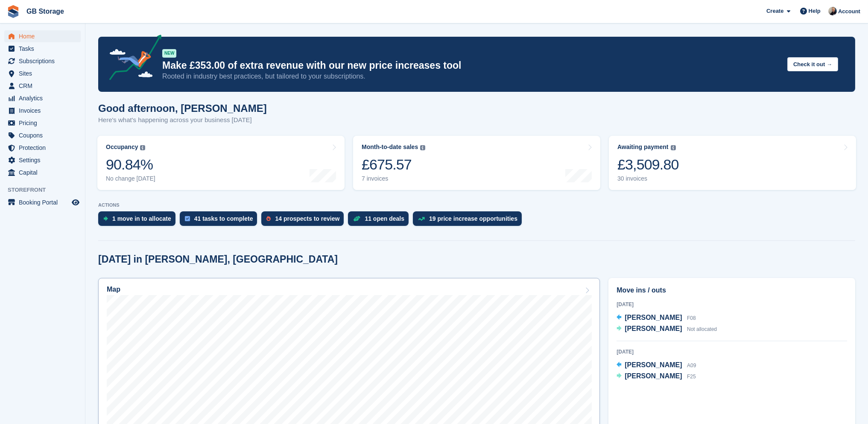 This screenshot has height=424, width=868. What do you see at coordinates (643, 147) in the screenshot?
I see `div: Awaiting payment` at bounding box center [643, 147].